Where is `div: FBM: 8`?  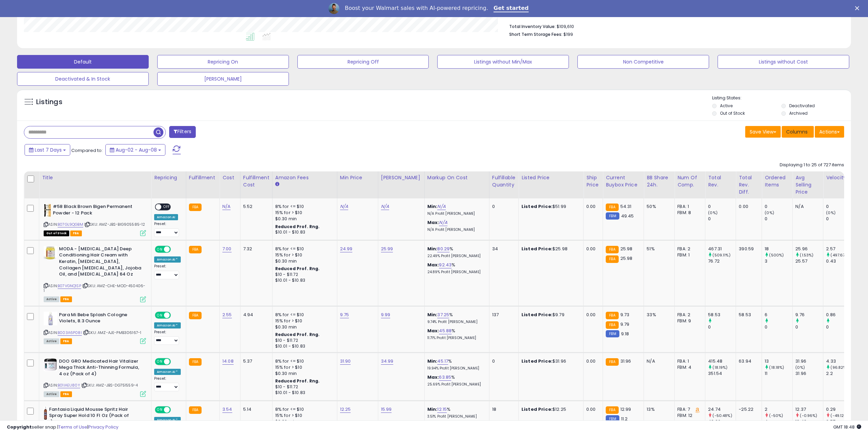 div: FBM: 8 is located at coordinates (689, 213).